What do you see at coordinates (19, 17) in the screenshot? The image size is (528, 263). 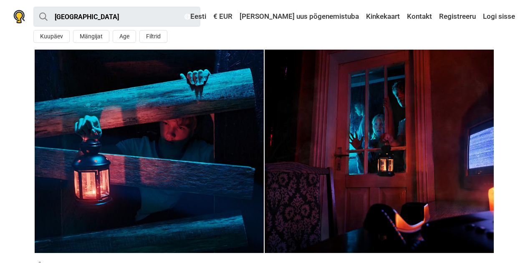 I see `img: Nowescape logo` at bounding box center [19, 17].